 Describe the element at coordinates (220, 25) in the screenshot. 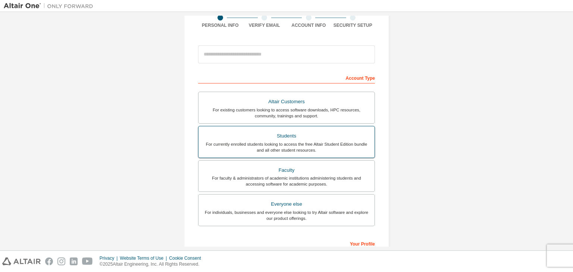

I see `div: Personal Info` at that location.